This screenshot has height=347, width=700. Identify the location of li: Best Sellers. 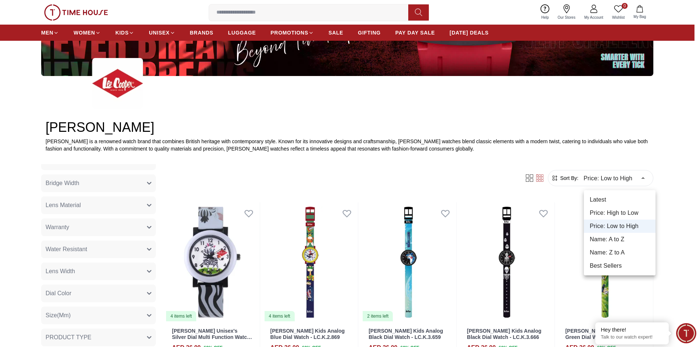
(620, 266).